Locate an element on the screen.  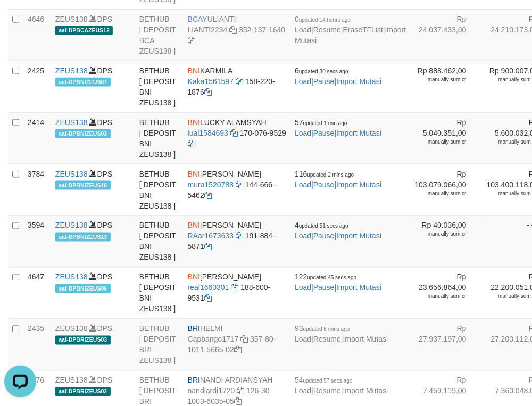
td: Rp 23.656.864,00 is located at coordinates (447, 293).